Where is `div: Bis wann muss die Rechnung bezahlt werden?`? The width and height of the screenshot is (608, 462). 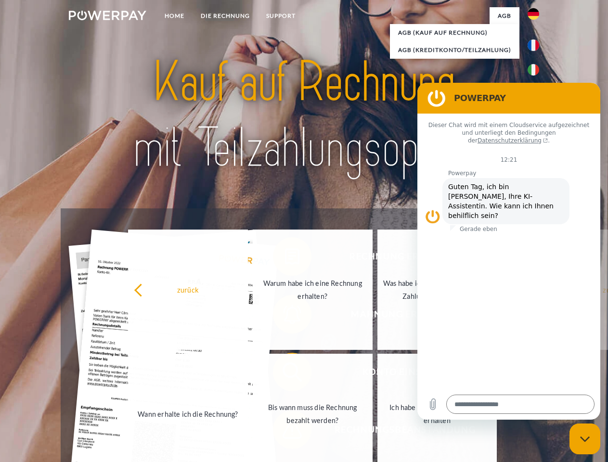
div: Bis wann muss die Rechnung bezahlt werden? is located at coordinates (312, 414).